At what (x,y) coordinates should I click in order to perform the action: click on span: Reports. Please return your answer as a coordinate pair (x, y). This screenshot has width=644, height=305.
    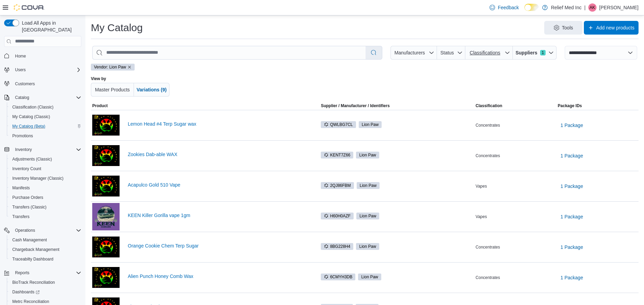
    Looking at the image, I should click on (47, 273).